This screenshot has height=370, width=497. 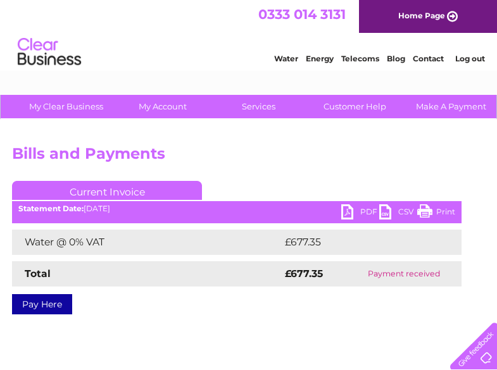 I want to click on a: Contact, so click(x=428, y=58).